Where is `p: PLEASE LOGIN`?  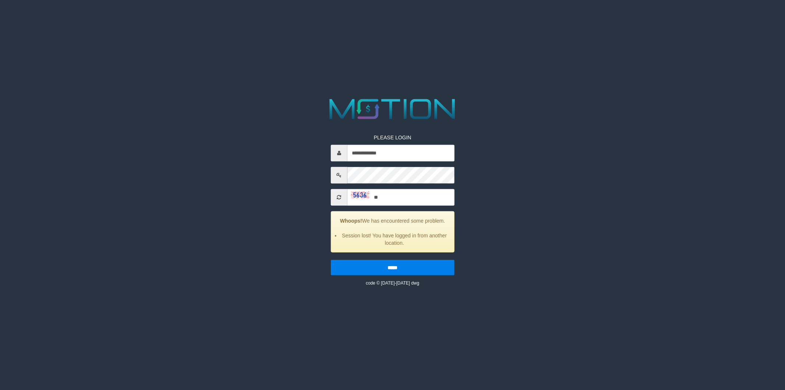 p: PLEASE LOGIN is located at coordinates (393, 137).